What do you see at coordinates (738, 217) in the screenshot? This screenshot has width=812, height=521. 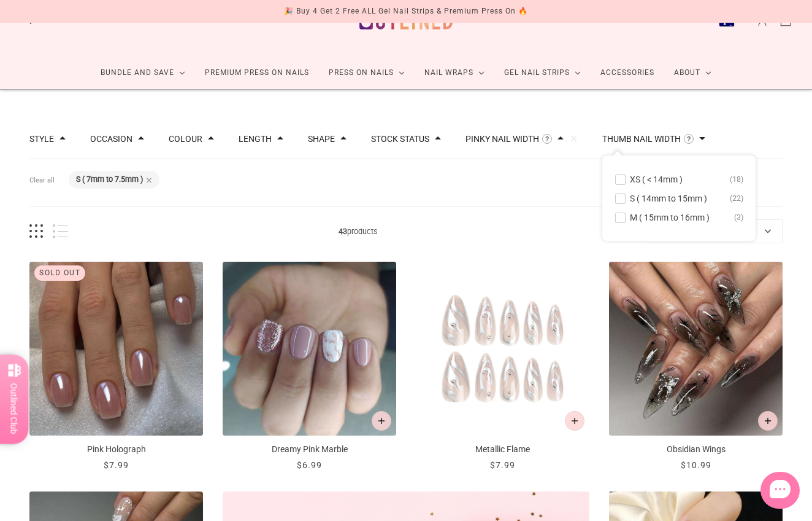 I see `span: 3` at bounding box center [738, 217].